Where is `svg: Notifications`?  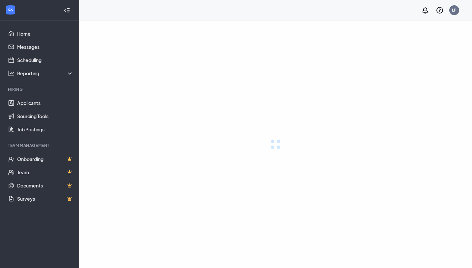
svg: Notifications is located at coordinates (426, 10).